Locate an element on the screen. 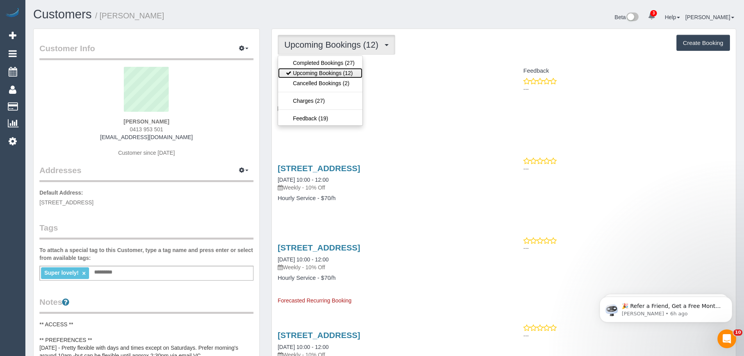 Image resolution: width=744 pixels, height=356 pixels. label: To attach a special tag to this Customer, type a tag name and press enter or select from availabl... is located at coordinates (146, 254).